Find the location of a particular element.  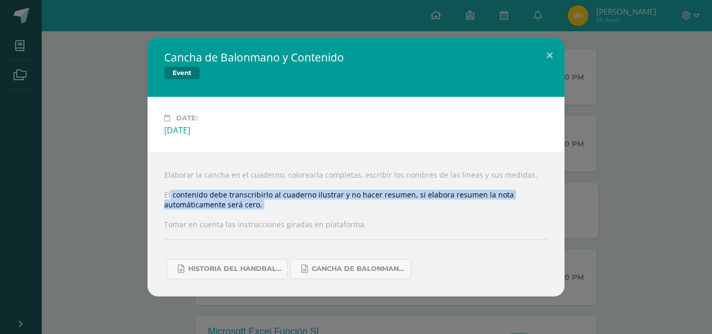

div: Elaborar la cancha en el cuaderno, colorearla completas, escribir los nombres de las líneas y sus... is located at coordinates (356, 224).